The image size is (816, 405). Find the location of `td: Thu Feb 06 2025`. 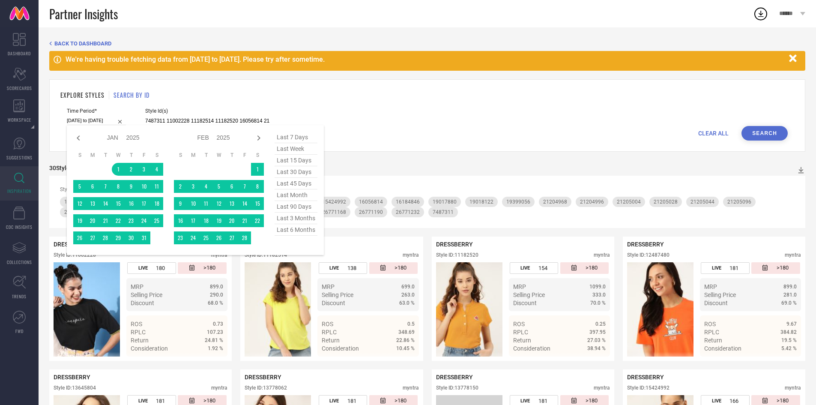

td: Thu Feb 06 2025 is located at coordinates (232, 186).